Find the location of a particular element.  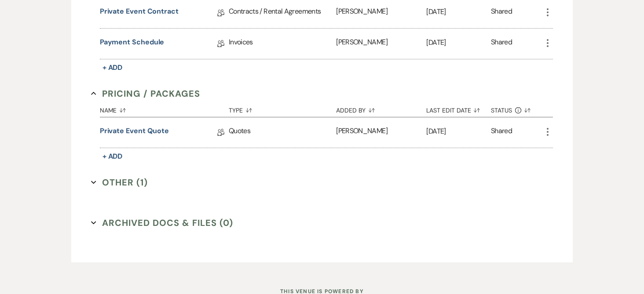

button: Type is located at coordinates (282, 109).